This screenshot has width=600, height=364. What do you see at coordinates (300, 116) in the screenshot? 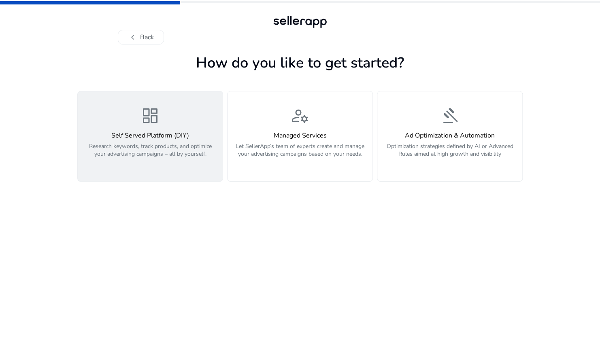
I see `span: manage_accounts` at bounding box center [300, 116].